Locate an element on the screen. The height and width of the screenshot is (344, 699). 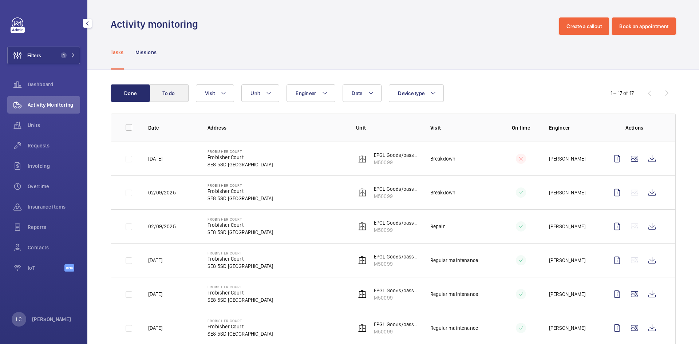
button: Create a callout is located at coordinates (584, 26).